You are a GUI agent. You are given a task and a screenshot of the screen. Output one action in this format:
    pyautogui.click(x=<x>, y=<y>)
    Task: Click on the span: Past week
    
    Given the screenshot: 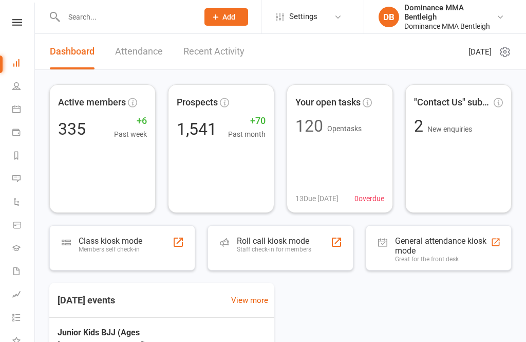 What is the action you would take?
    pyautogui.click(x=131, y=134)
    